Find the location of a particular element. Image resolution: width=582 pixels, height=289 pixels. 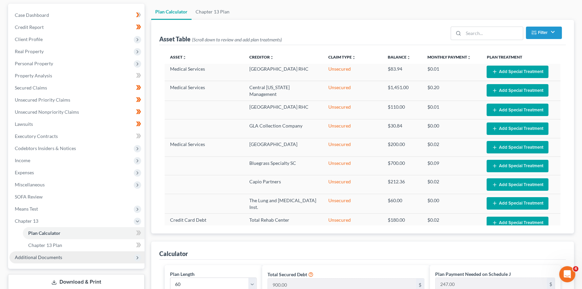

span: Additional Documents is located at coordinates (38, 257).